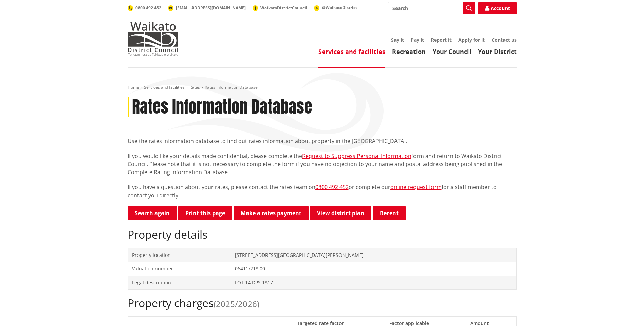 The height and width of the screenshot is (326, 644). Describe the element at coordinates (153, 38) in the screenshot. I see `img: Waikato District Council - Te Kaunihera aa Takiwaa o Waikato` at that location.